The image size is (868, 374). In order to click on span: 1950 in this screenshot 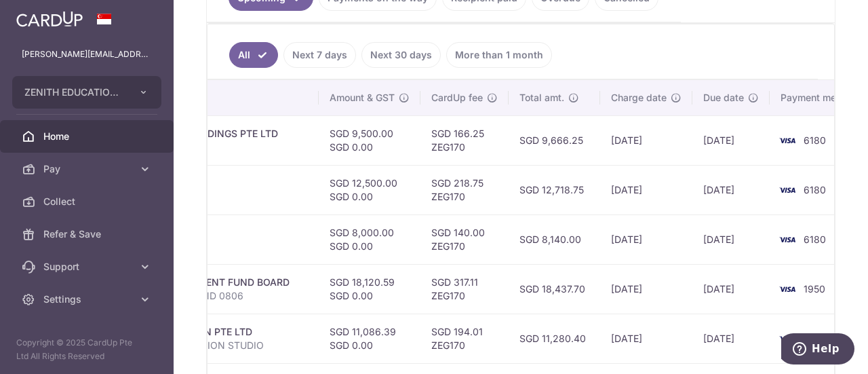, I will do `click(814, 288)`.